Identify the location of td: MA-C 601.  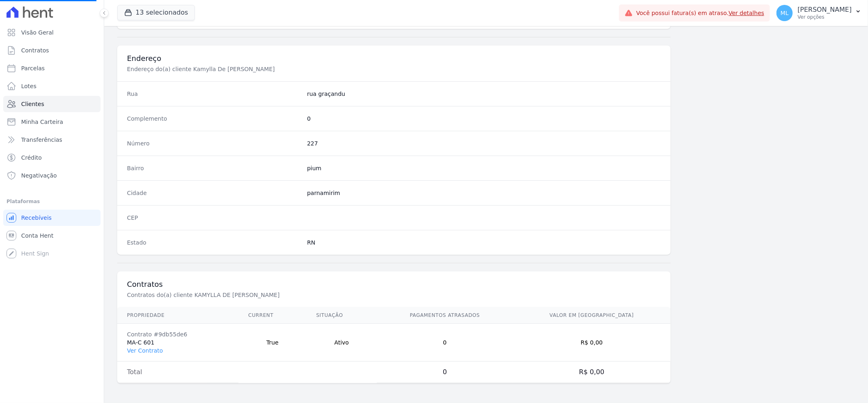
(178, 343).